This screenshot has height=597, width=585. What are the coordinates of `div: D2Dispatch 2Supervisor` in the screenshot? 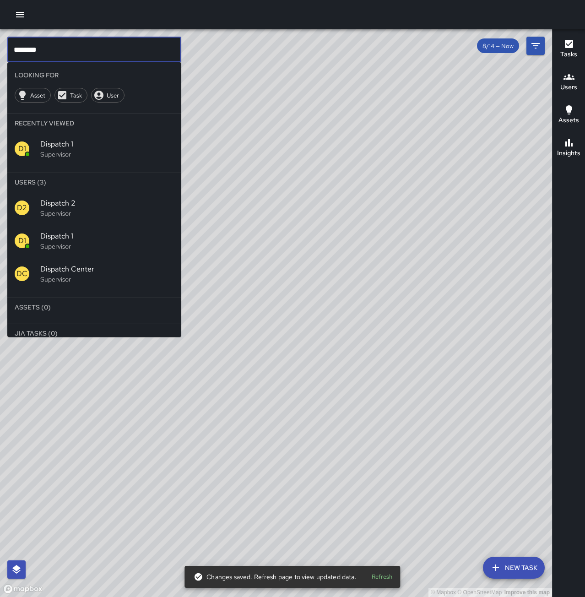 It's located at (94, 208).